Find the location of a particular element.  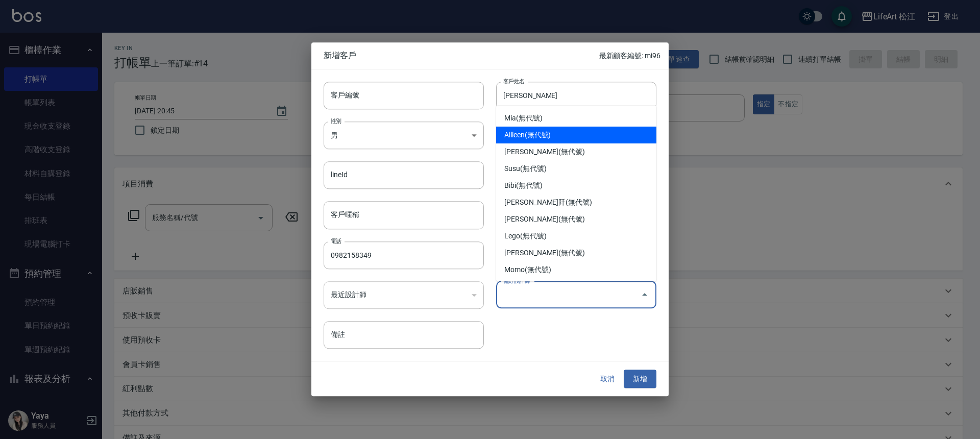

li: Bibi(無代號) is located at coordinates (576, 185).